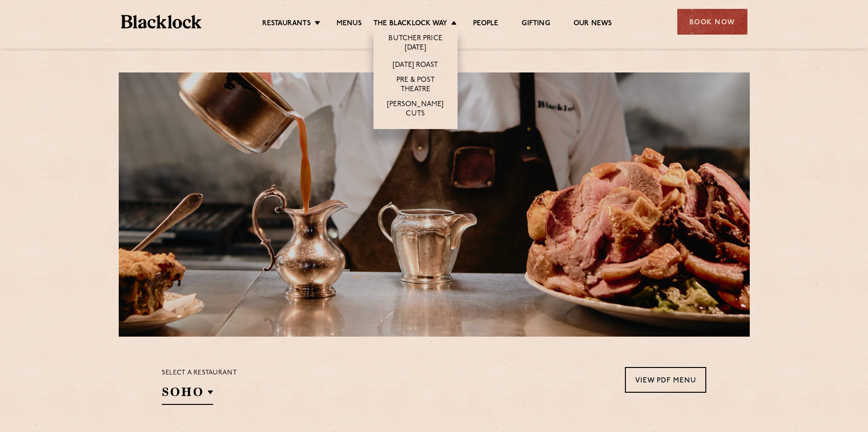  I want to click on img: BL_Textured_Logo-footer-cropped.svg, so click(161, 22).